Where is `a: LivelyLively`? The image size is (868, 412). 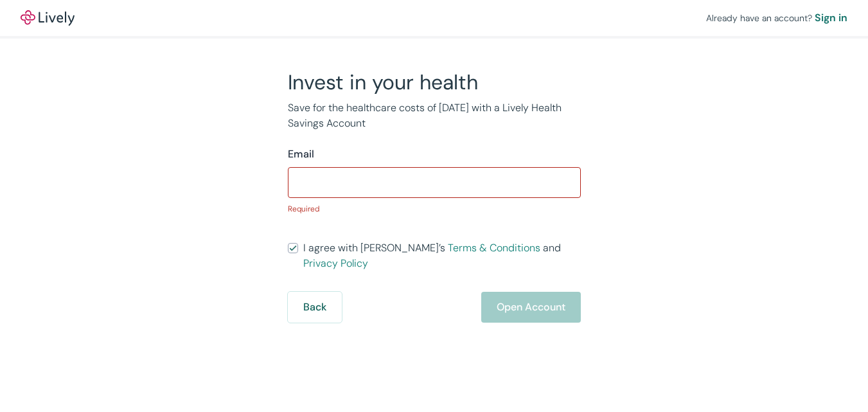
a: LivelyLively is located at coordinates (48, 18).